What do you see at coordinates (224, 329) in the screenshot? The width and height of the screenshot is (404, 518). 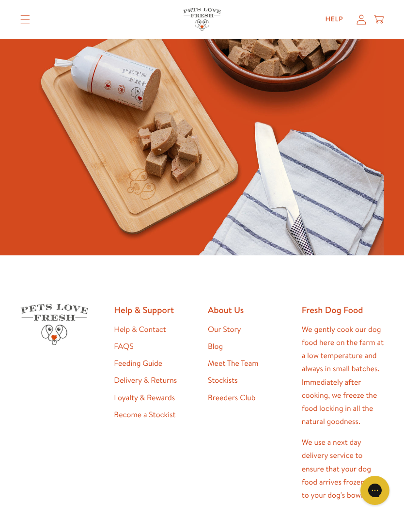 I see `a: Our Story` at bounding box center [224, 329].